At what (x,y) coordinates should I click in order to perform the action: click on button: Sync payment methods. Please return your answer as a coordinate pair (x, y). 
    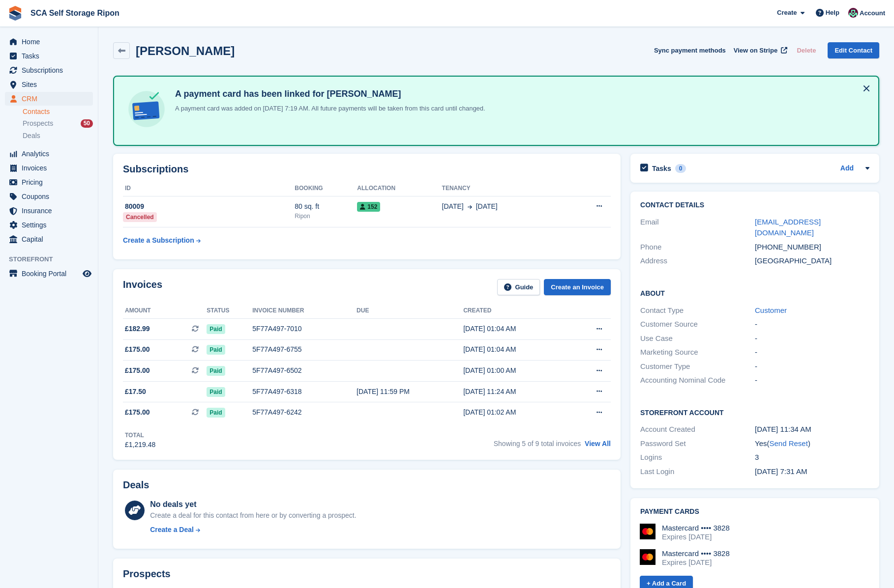
    Looking at the image, I should click on (690, 50).